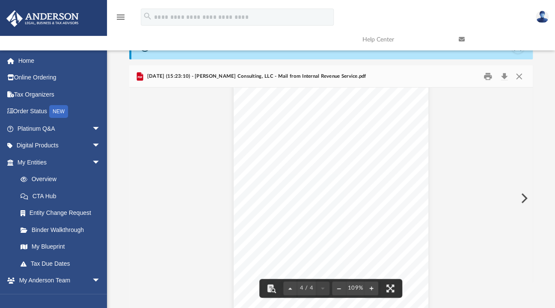 The width and height of the screenshot is (555, 308). I want to click on button: Enter fullscreen, so click(390, 289).